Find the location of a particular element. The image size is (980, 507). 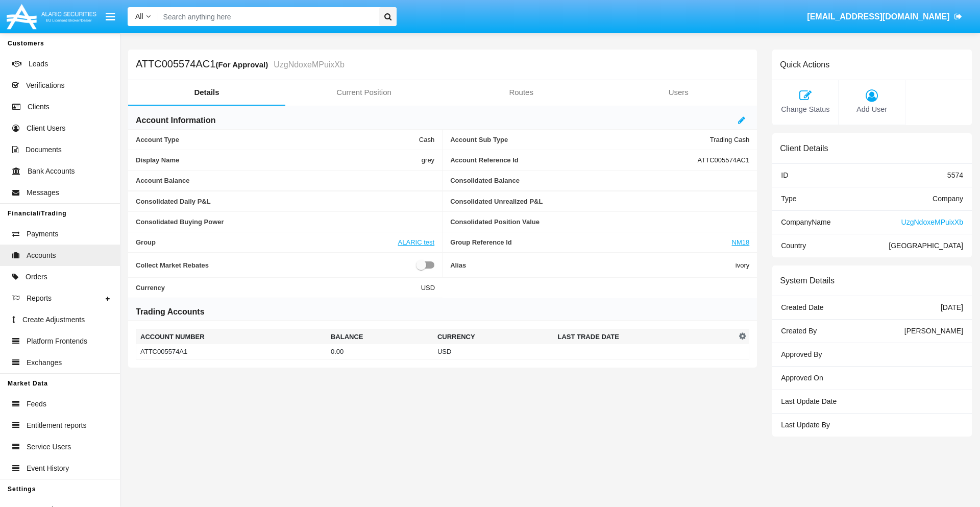

span: ivory is located at coordinates (742, 265).